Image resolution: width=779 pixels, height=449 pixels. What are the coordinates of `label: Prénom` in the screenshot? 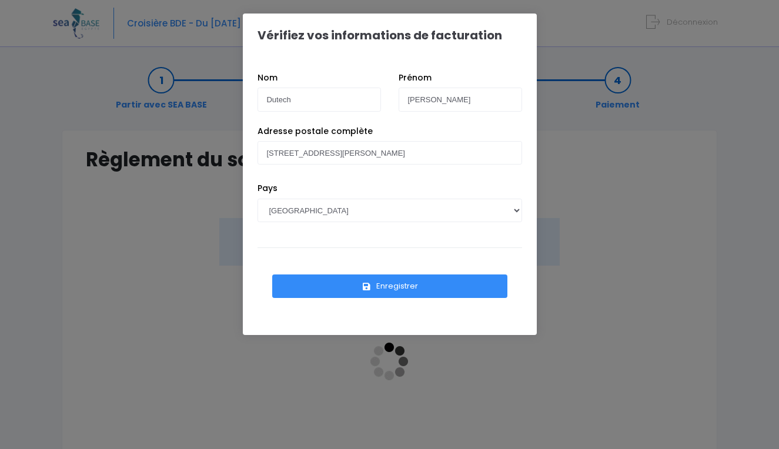 It's located at (415, 78).